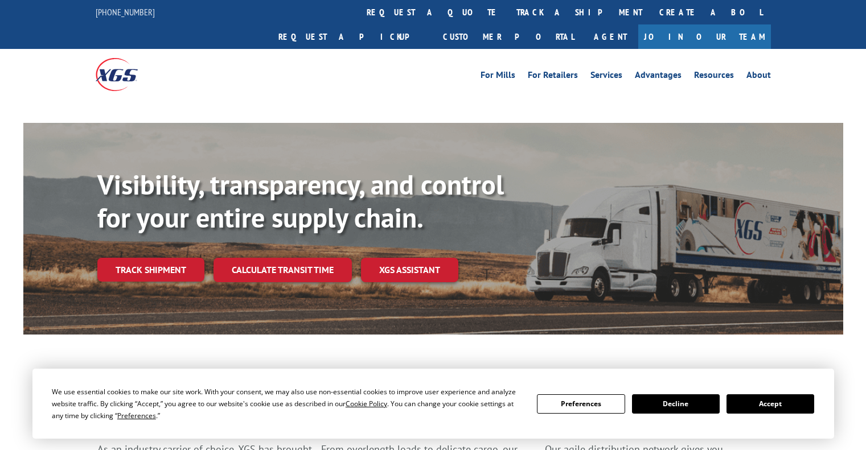 Image resolution: width=866 pixels, height=450 pixels. What do you see at coordinates (606, 77) in the screenshot?
I see `a: Services` at bounding box center [606, 77].